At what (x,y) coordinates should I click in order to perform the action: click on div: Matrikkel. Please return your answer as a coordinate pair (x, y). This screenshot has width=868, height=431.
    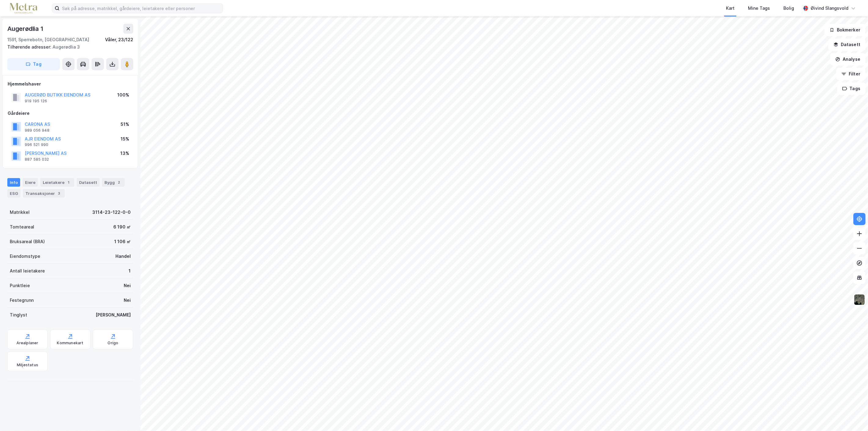
    Looking at the image, I should click on (20, 212).